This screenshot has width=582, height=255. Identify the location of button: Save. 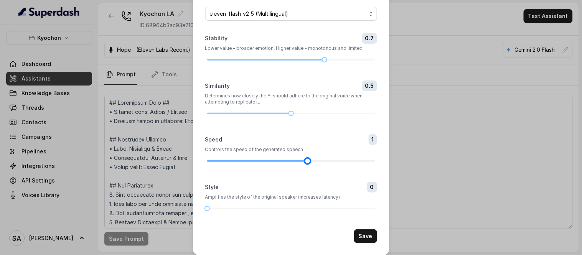
(365, 236).